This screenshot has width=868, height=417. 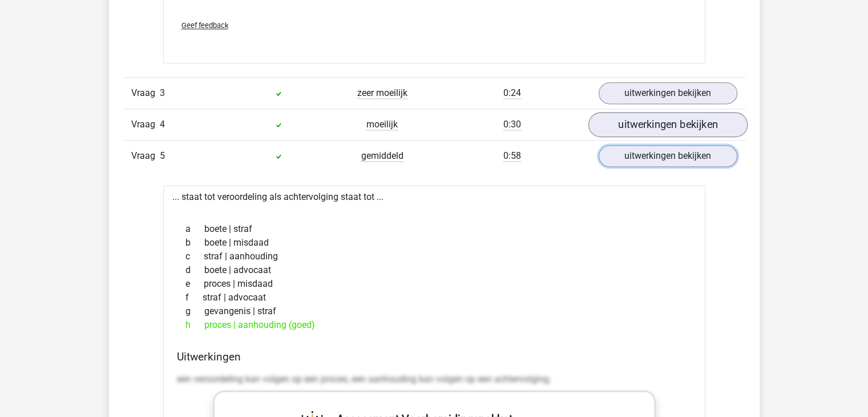 I want to click on span: 0:58, so click(x=512, y=156).